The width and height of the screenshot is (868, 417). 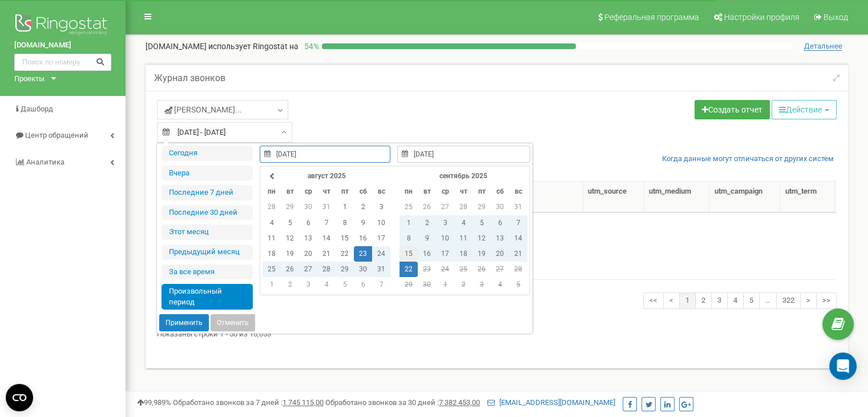 What do you see at coordinates (45, 161) in the screenshot?
I see `span: Аналитика` at bounding box center [45, 161].